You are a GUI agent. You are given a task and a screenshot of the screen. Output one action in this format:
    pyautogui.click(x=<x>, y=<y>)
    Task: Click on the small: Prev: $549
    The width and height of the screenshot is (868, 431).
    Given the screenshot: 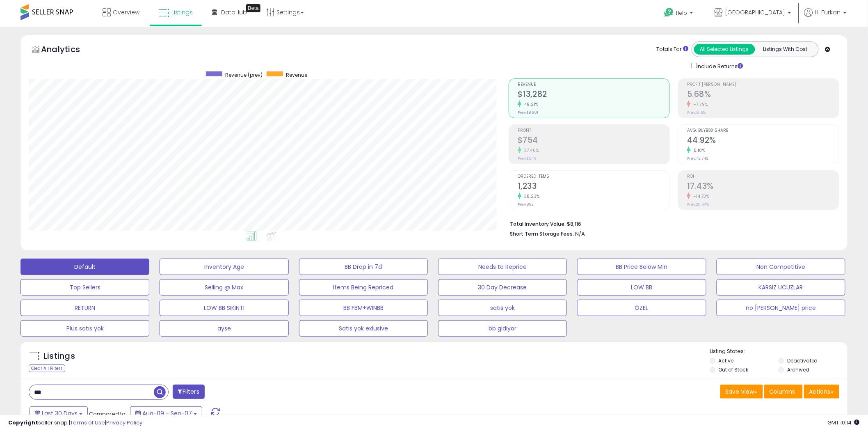 What is the action you would take?
    pyautogui.click(x=527, y=158)
    